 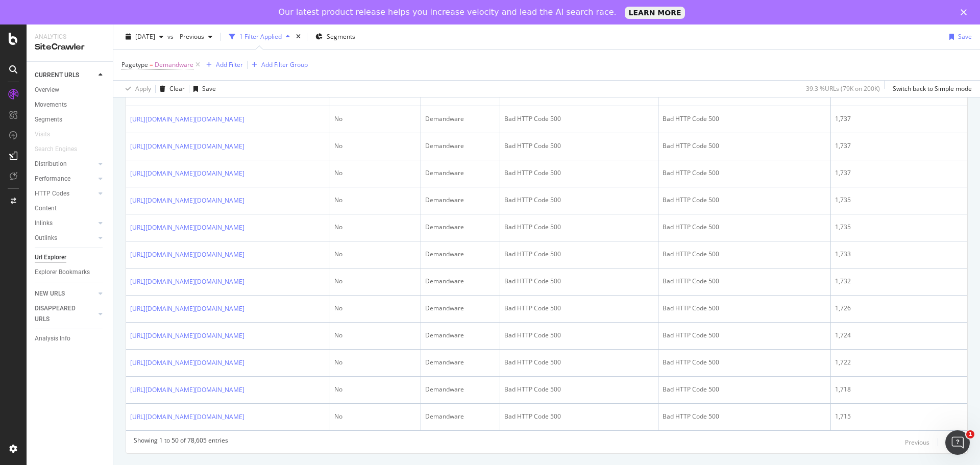 I want to click on a: Analysis Info, so click(x=70, y=338).